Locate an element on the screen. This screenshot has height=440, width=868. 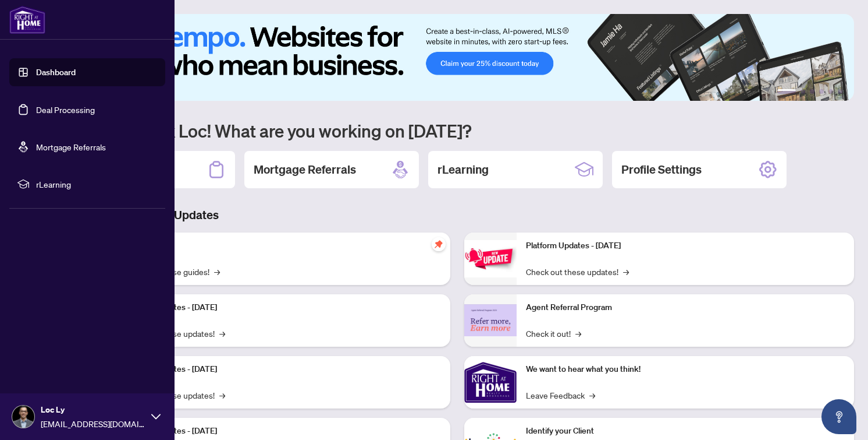
a: Mortgage Referrals is located at coordinates (71, 147).